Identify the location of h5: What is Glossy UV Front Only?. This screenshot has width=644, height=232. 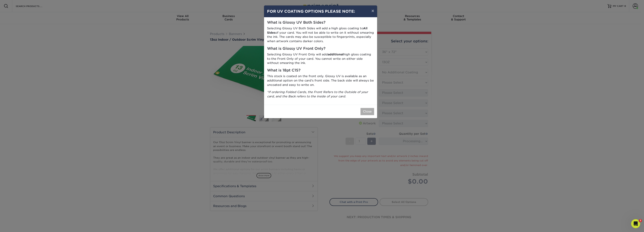
(321, 49).